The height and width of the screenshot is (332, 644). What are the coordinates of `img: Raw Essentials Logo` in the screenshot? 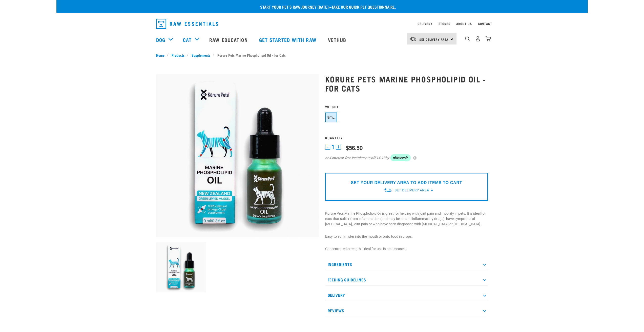 It's located at (187, 24).